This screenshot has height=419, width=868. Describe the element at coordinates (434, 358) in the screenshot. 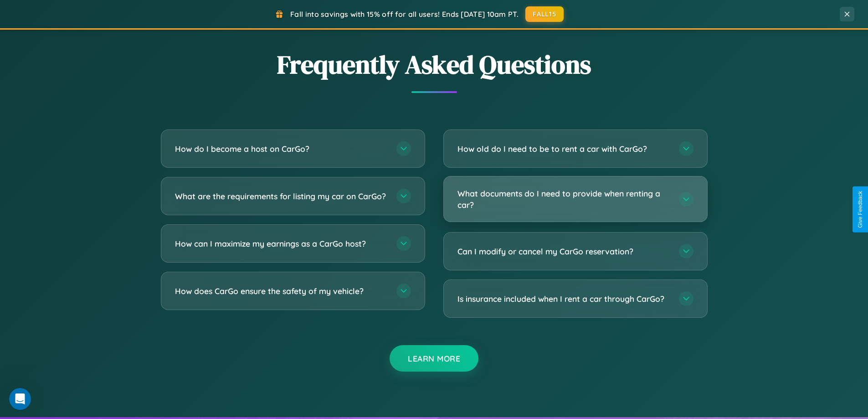

I see `button: Learn More` at that location.